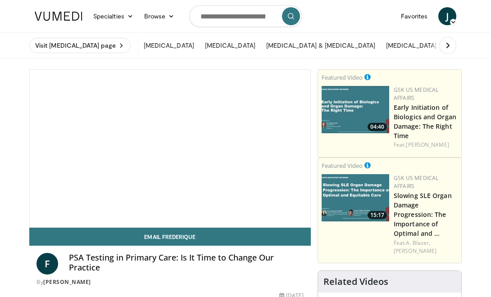 This screenshot has height=297, width=491. What do you see at coordinates (425, 122) in the screenshot?
I see `a: Early Initiation of Biologics and Organ Damage: The Right Time` at bounding box center [425, 122].